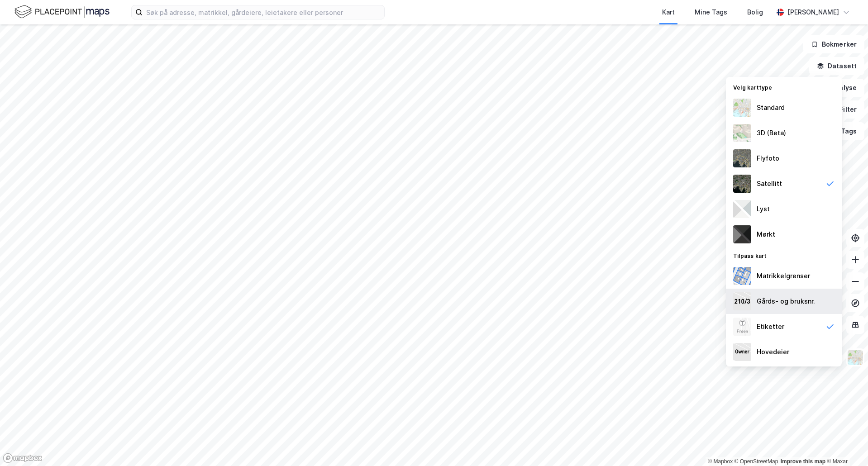  What do you see at coordinates (783, 276) in the screenshot?
I see `div: Matrikkelgrenser` at bounding box center [783, 276].